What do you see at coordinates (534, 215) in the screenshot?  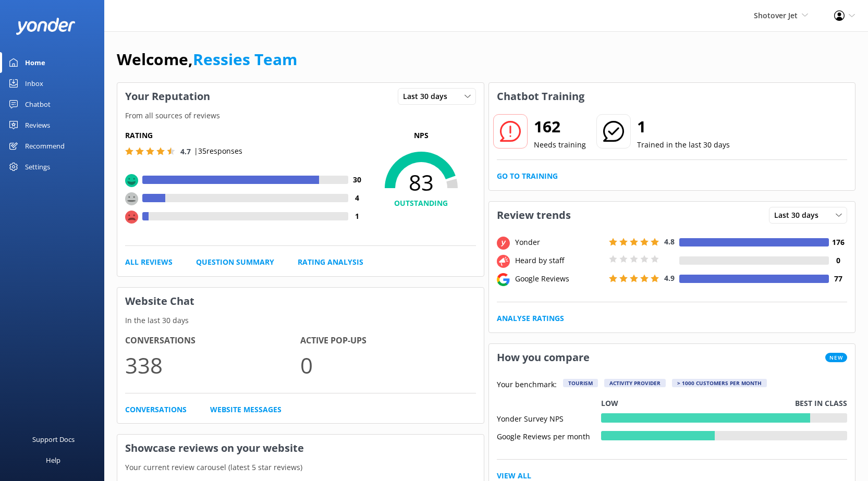 I see `h3: Review trends` at bounding box center [534, 215].